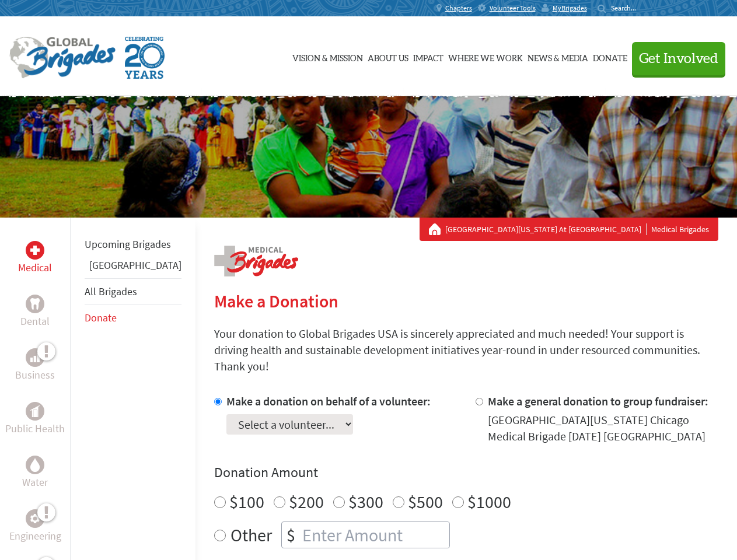 The image size is (737, 560). Describe the element at coordinates (570, 8) in the screenshot. I see `span: MyBrigades` at that location.